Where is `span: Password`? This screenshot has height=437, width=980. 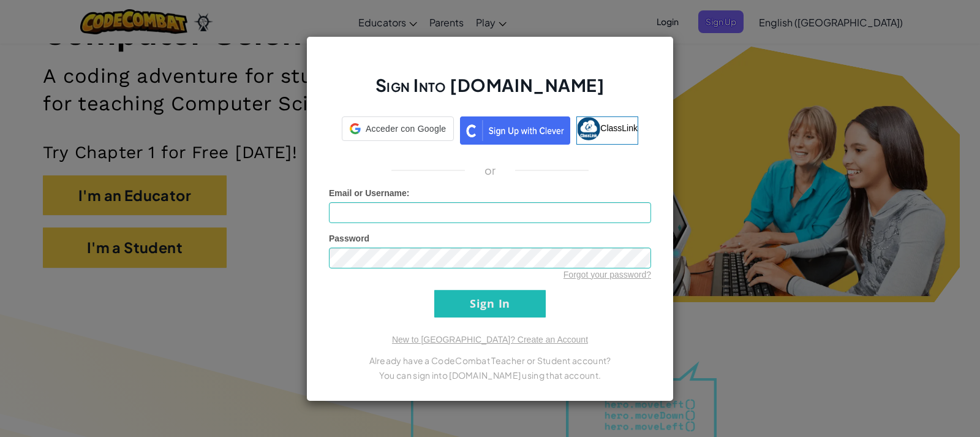
span: Password is located at coordinates (349, 239).